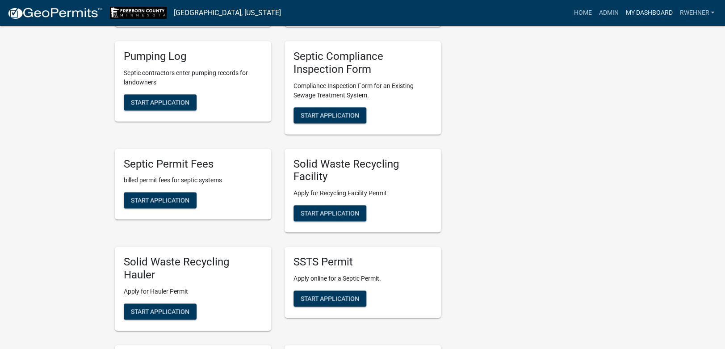 Image resolution: width=725 pixels, height=349 pixels. Describe the element at coordinates (193, 180) in the screenshot. I see `p: billed permit fees for septic systems` at that location.